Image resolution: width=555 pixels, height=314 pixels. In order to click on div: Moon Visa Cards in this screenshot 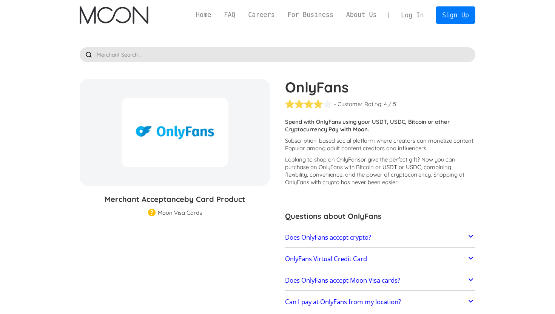, I will do `click(180, 213)`.